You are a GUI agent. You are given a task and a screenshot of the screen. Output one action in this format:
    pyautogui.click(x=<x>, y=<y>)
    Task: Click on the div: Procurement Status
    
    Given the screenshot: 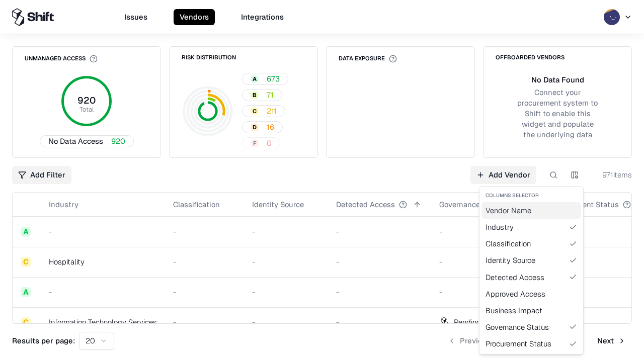 What is the action you would take?
    pyautogui.click(x=531, y=343)
    